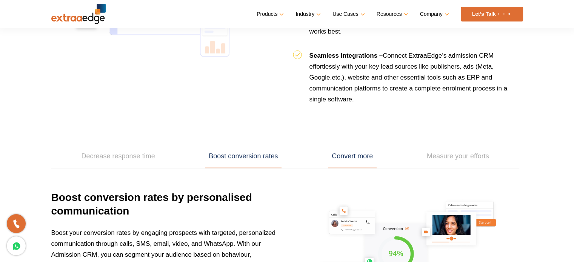 The image size is (574, 262). What do you see at coordinates (347, 14) in the screenshot?
I see `a: Use Cases` at bounding box center [347, 14].